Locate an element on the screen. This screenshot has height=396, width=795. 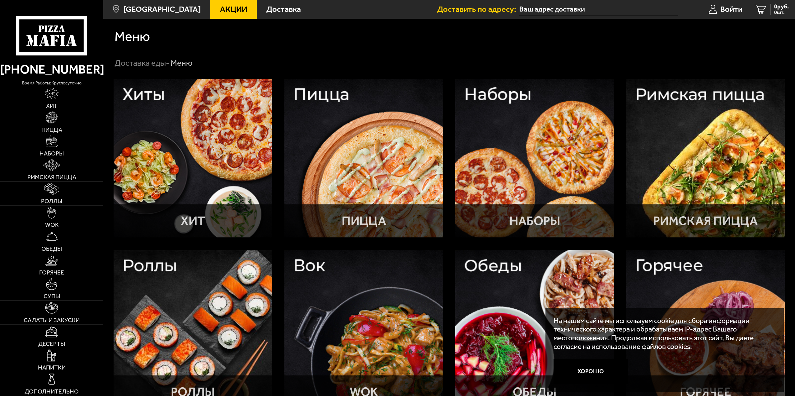
button: Хорошо is located at coordinates (591, 371).